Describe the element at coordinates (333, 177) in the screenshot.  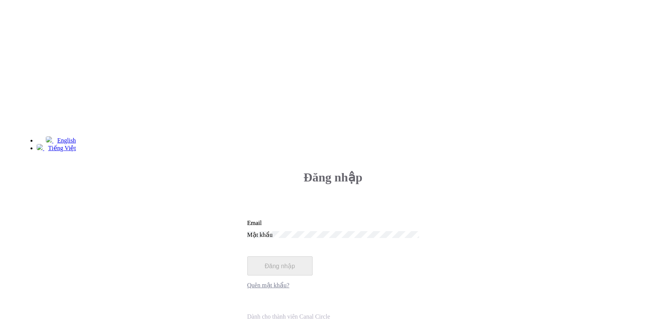
I see `h3: Đăng nhập` at that location.